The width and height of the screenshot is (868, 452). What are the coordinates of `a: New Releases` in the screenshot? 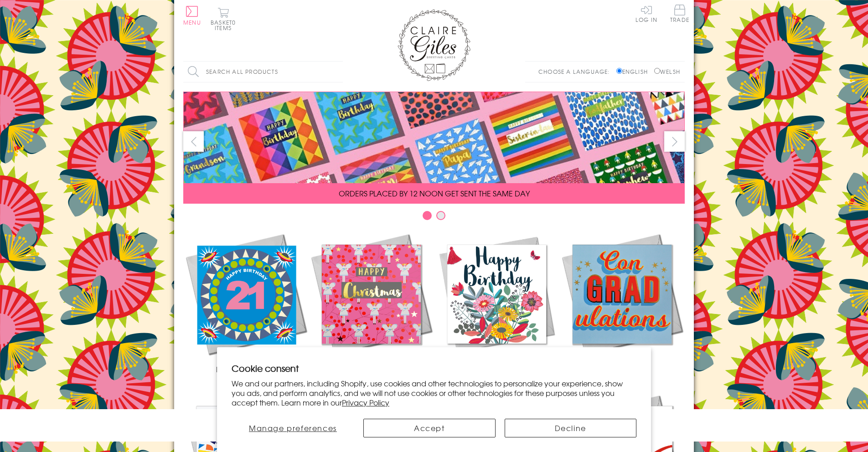 It's located at (245, 303).